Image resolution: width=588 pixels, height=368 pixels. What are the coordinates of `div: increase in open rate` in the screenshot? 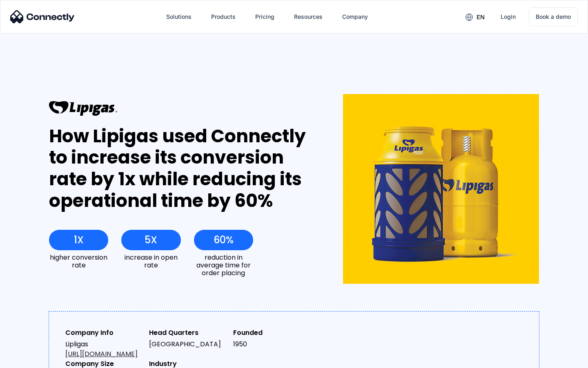 It's located at (151, 261).